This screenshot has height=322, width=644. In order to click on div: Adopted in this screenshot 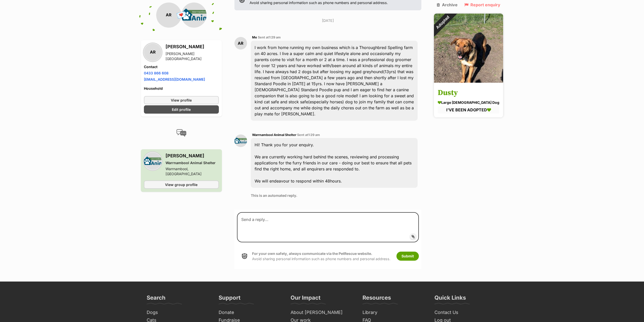, I will do `click(443, 22)`.